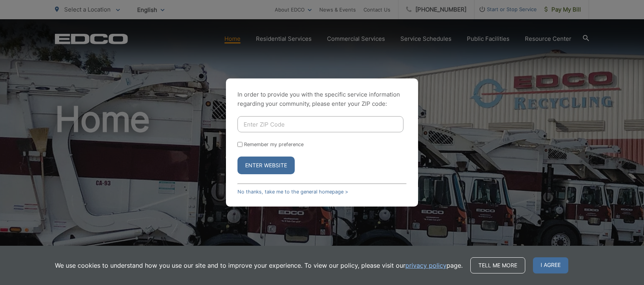 The height and width of the screenshot is (285, 644). What do you see at coordinates (322, 99) in the screenshot?
I see `p: In order to provide you with the specific service information regarding your community, please en...` at bounding box center [322, 99].